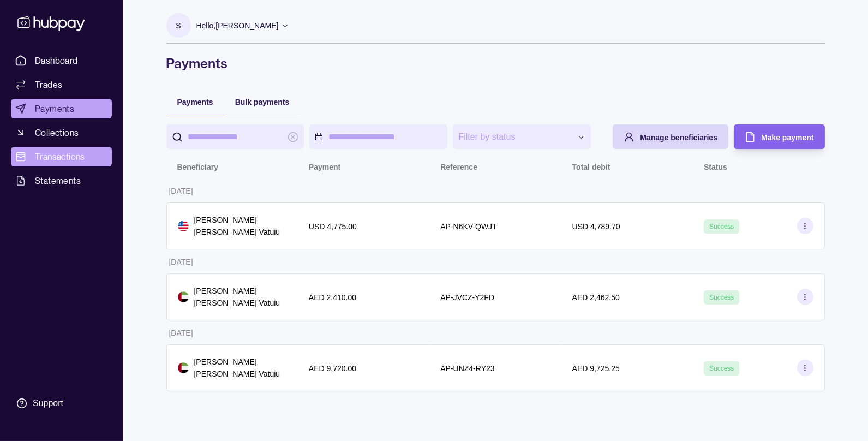 The image size is (868, 441). Describe the element at coordinates (61, 157) in the screenshot. I see `a: Transactions` at that location.